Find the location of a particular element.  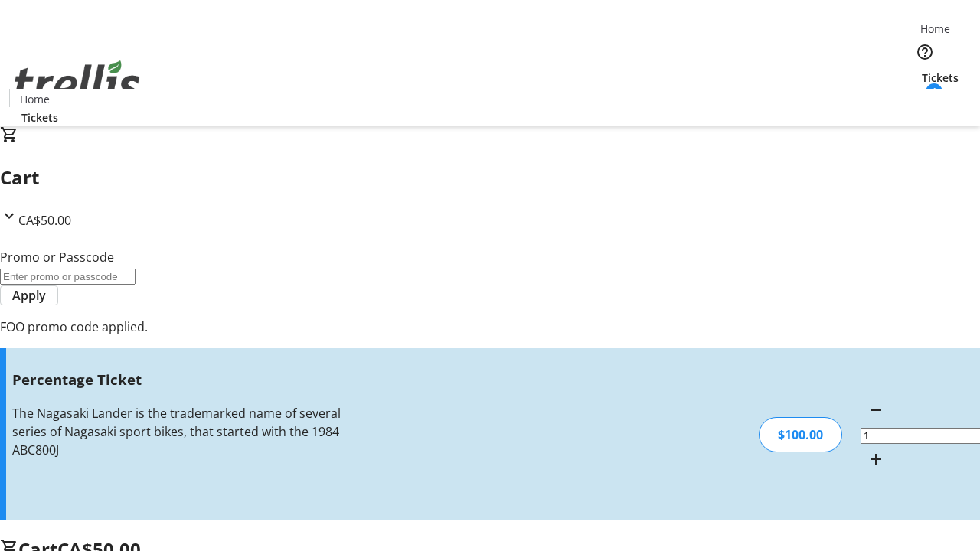

img: Orient E2E Organization opeBzK230q's Logo is located at coordinates (77, 82).